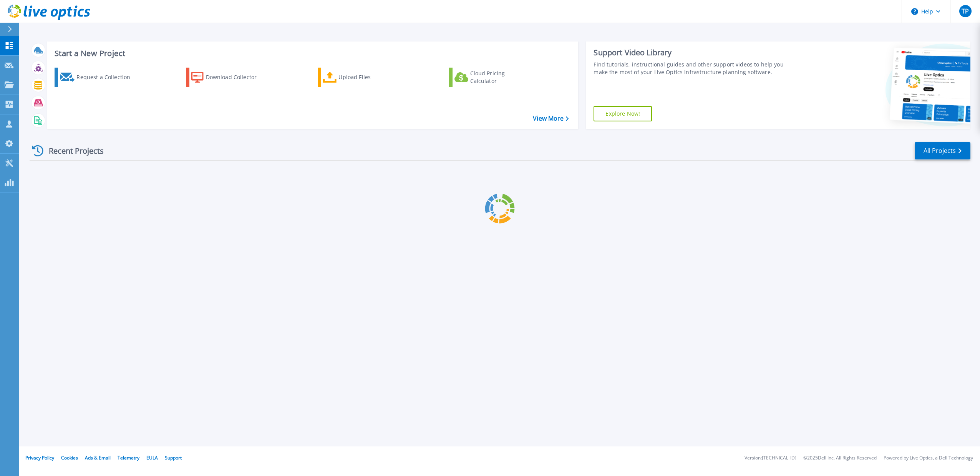 Image resolution: width=980 pixels, height=476 pixels. Describe the element at coordinates (229, 77) in the screenshot. I see `a: Download Collector` at that location.